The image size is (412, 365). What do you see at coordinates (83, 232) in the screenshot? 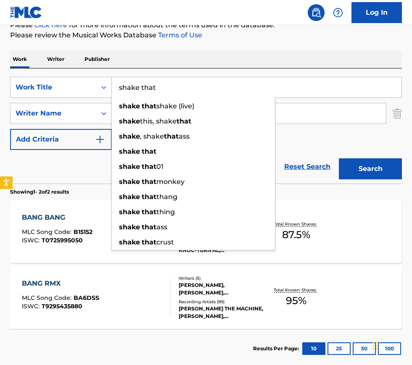
I see `span: B15152` at bounding box center [83, 232].